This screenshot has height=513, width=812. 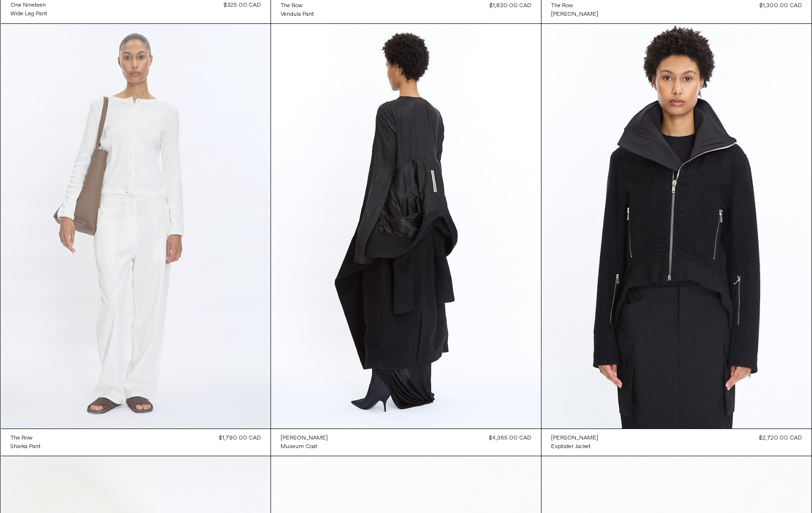 I want to click on a: Exploder Jacket, so click(x=575, y=446).